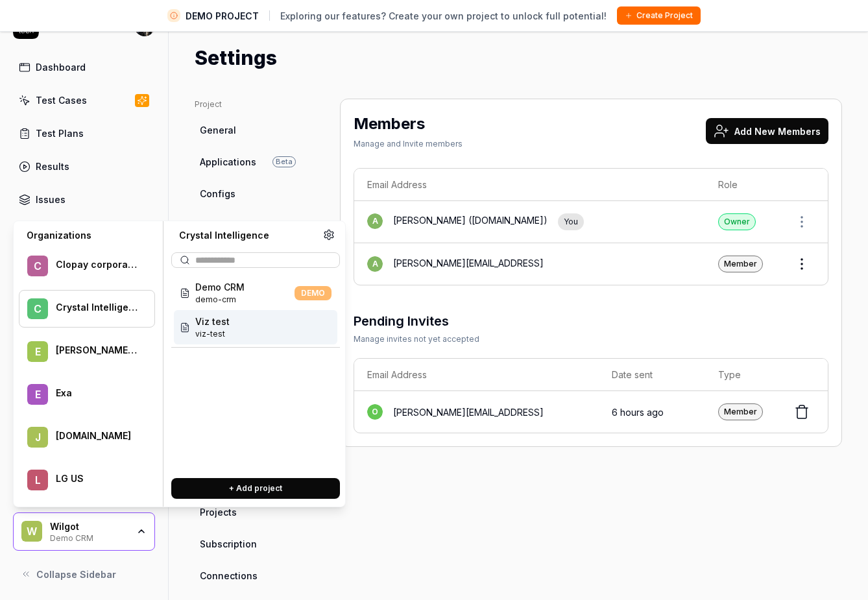  I want to click on span: DEMO, so click(312, 294).